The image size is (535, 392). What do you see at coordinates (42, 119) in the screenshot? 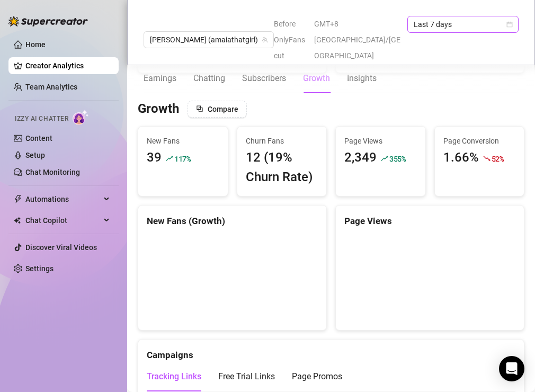
I see `span: Izzy AI Chatter` at bounding box center [42, 119].